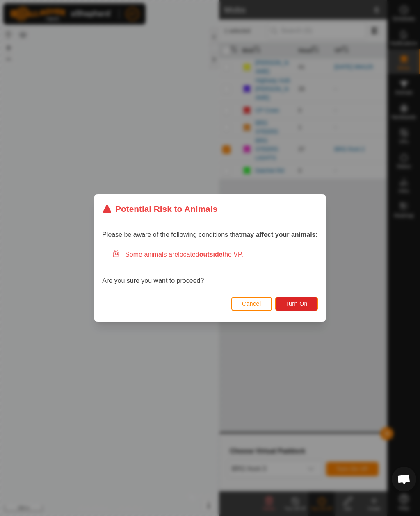  I want to click on div: Potential Risk to Animals, so click(160, 209).